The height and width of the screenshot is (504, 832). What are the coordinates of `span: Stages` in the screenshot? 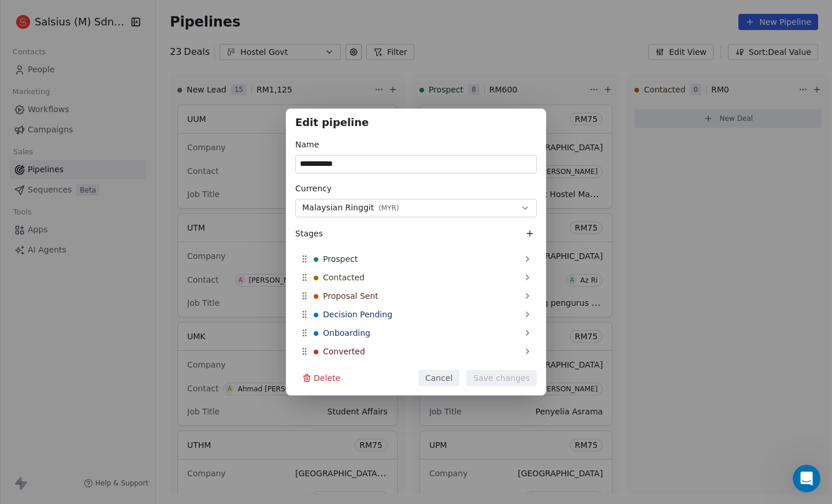 It's located at (309, 233).